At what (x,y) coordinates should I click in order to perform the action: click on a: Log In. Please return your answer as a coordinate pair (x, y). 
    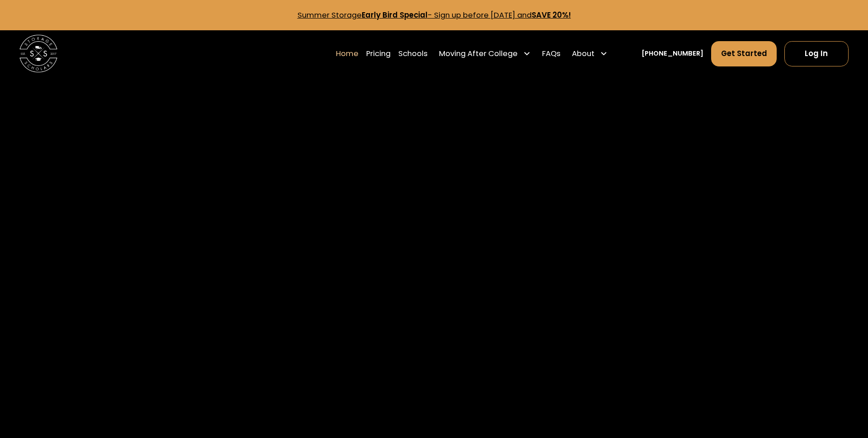
    Looking at the image, I should click on (816, 53).